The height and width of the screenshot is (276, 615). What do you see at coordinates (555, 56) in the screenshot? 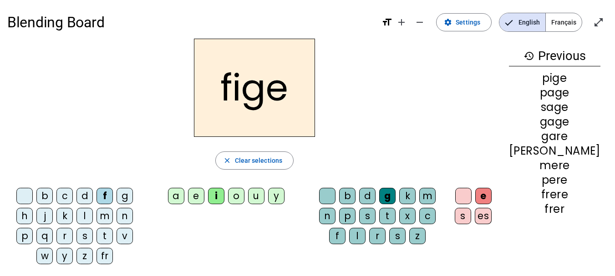
I see `h3: Previous` at bounding box center [555, 56].